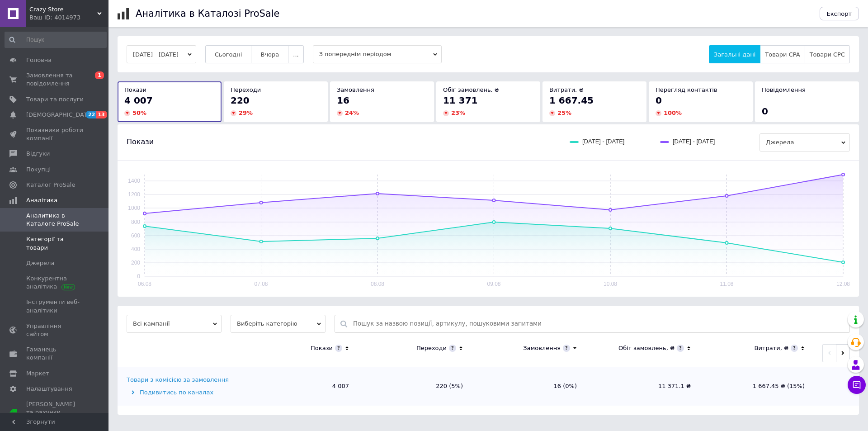 This screenshot has height=431, width=868. Describe the element at coordinates (857, 385) in the screenshot. I see `button: Чат з покупцем` at that location.